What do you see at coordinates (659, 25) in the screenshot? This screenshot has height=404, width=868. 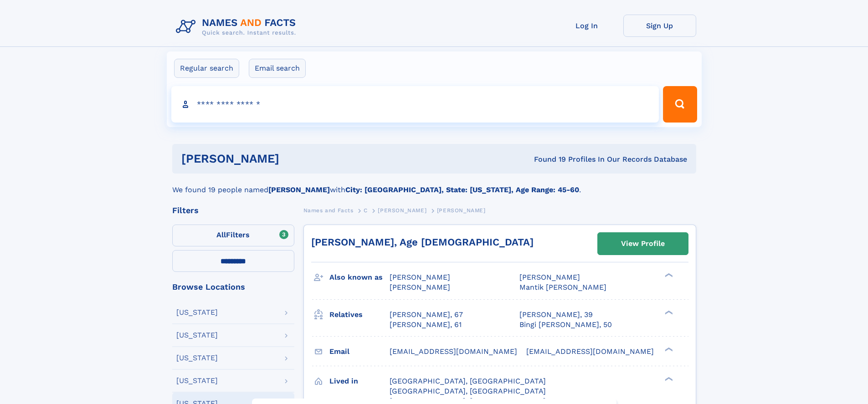 I see `a: Sign Up` at bounding box center [659, 25].